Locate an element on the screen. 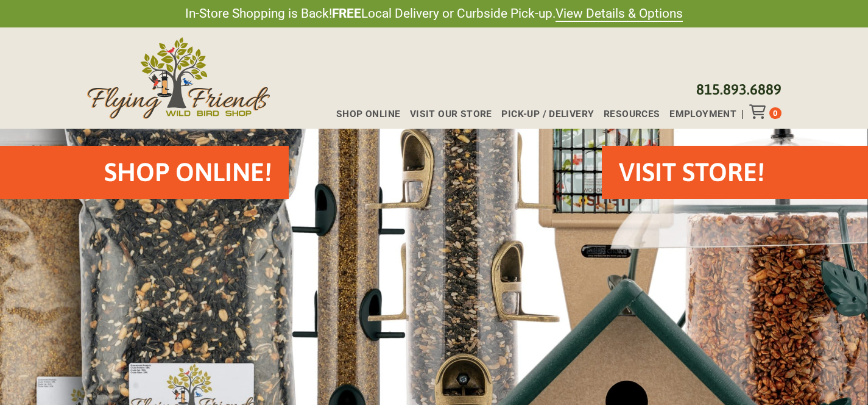 The height and width of the screenshot is (405, 868). a: Shop Online is located at coordinates (363, 115).